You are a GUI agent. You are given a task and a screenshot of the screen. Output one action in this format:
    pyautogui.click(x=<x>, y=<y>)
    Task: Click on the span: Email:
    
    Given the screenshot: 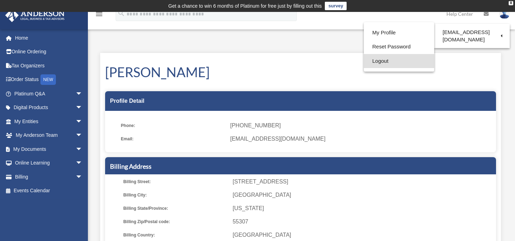 What is the action you would take?
    pyautogui.click(x=173, y=139)
    